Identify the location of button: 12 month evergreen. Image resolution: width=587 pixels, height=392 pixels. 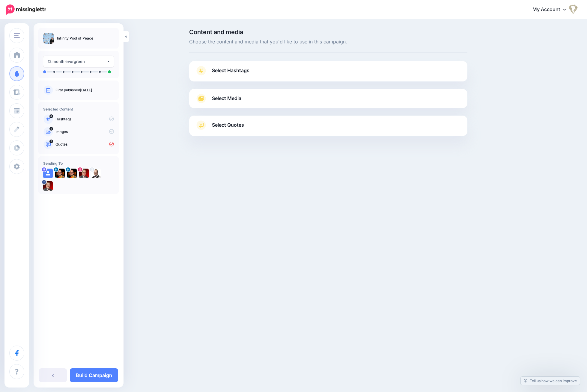
(78, 61).